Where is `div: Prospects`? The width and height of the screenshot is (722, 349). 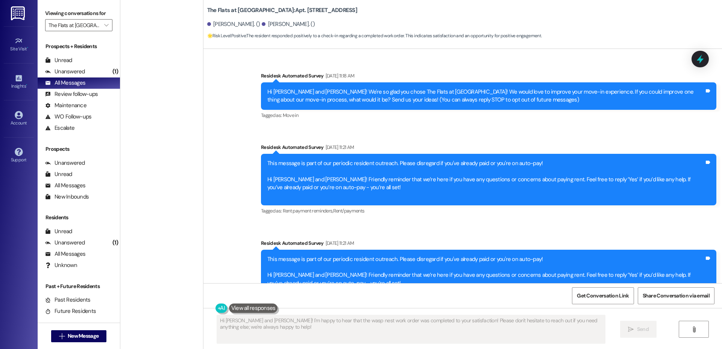 div: Prospects is located at coordinates (79, 149).